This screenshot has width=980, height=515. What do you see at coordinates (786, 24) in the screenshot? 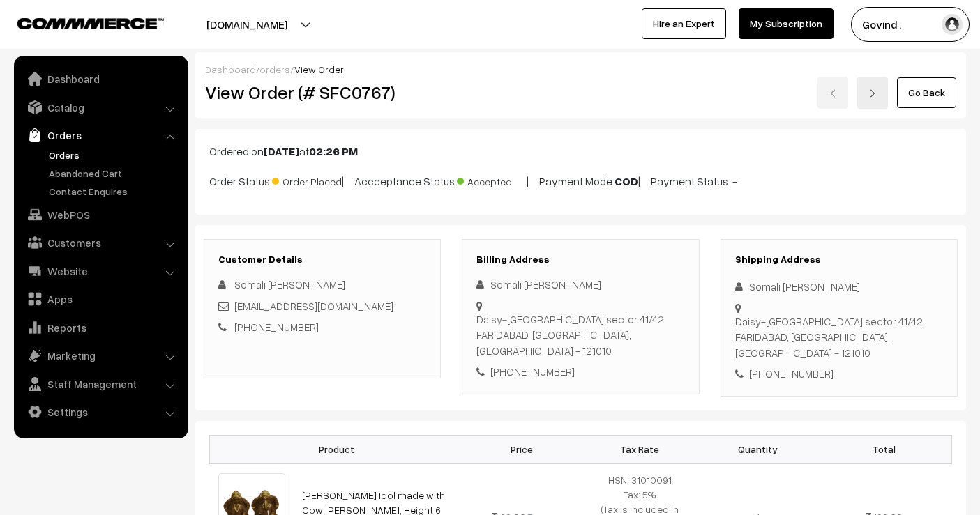
I see `a: My Subscription` at bounding box center [786, 24].